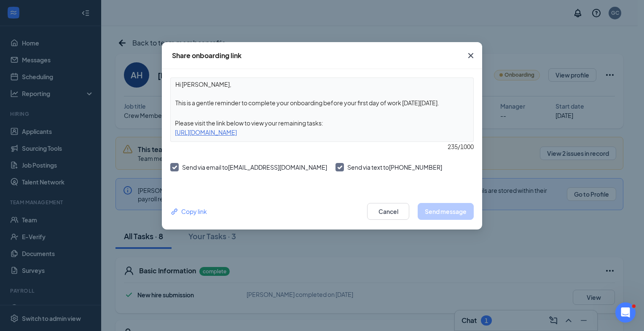 The width and height of the screenshot is (644, 331). I want to click on div: Please visit the link below to view your remaining tasks:, so click(322, 123).